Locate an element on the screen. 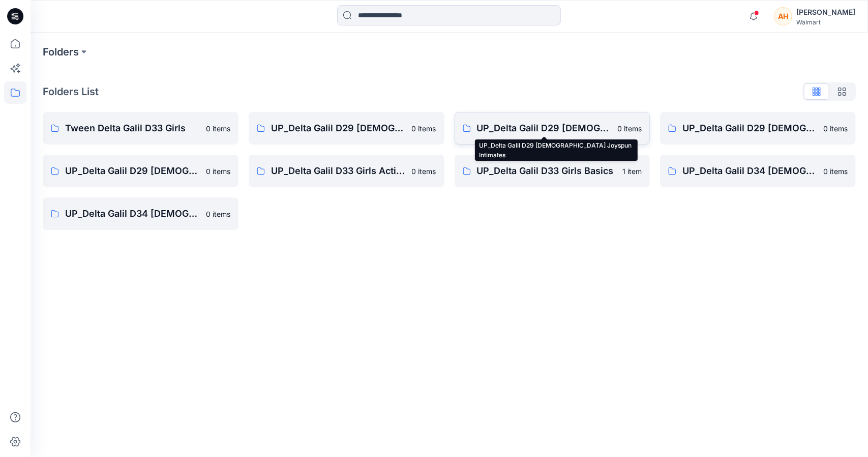 The image size is (868, 457). p: Folders is located at coordinates (60, 52).